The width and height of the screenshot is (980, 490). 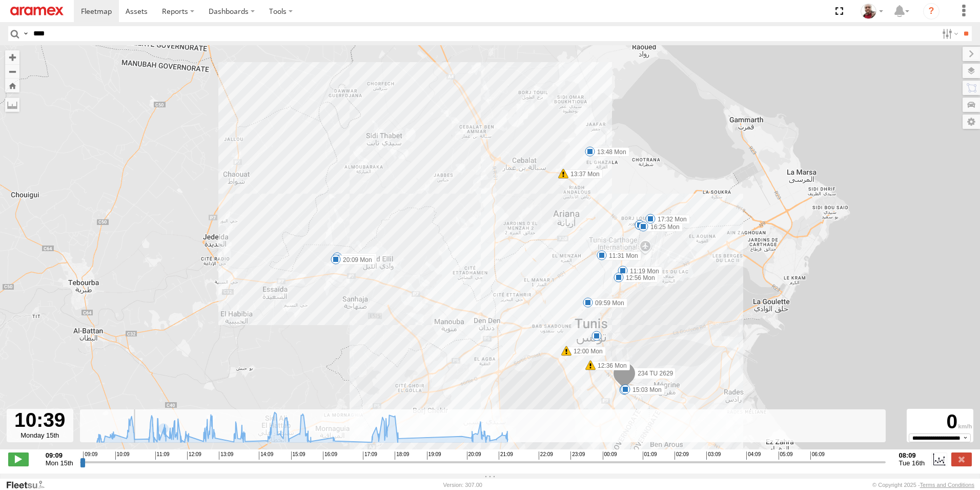 I want to click on div: Majdi Ghannoudi, so click(x=872, y=11).